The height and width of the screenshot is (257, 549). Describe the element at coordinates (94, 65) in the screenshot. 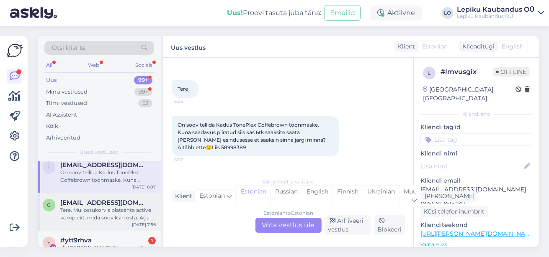

I see `div: Web` at that location.